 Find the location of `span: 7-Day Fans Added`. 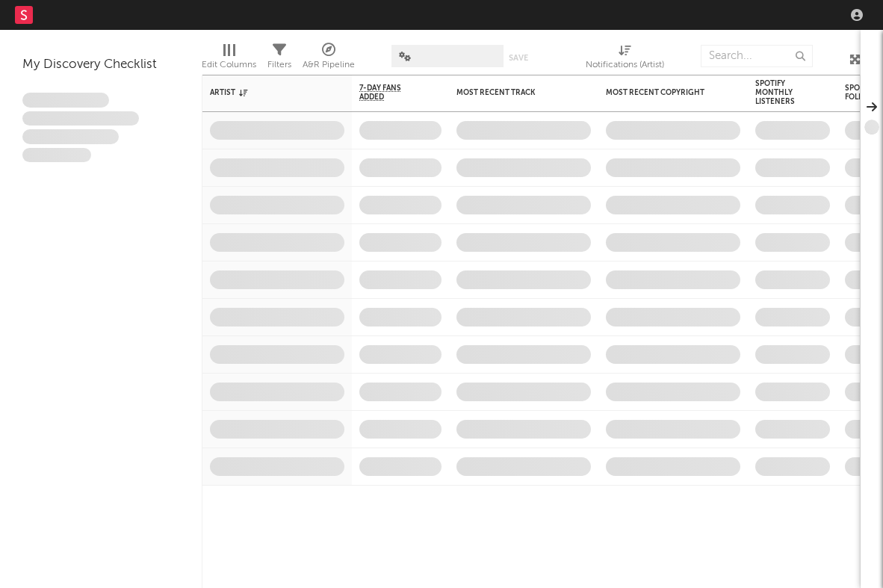

span: 7-Day Fans Added is located at coordinates (389, 92).